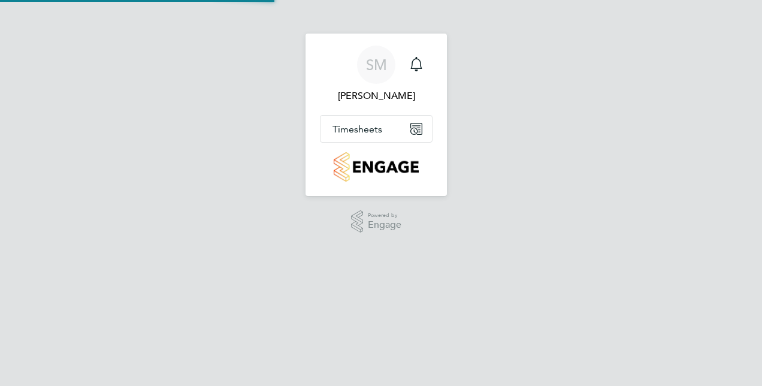  What do you see at coordinates (376, 96) in the screenshot?
I see `span: Steven McIntyre` at bounding box center [376, 96].